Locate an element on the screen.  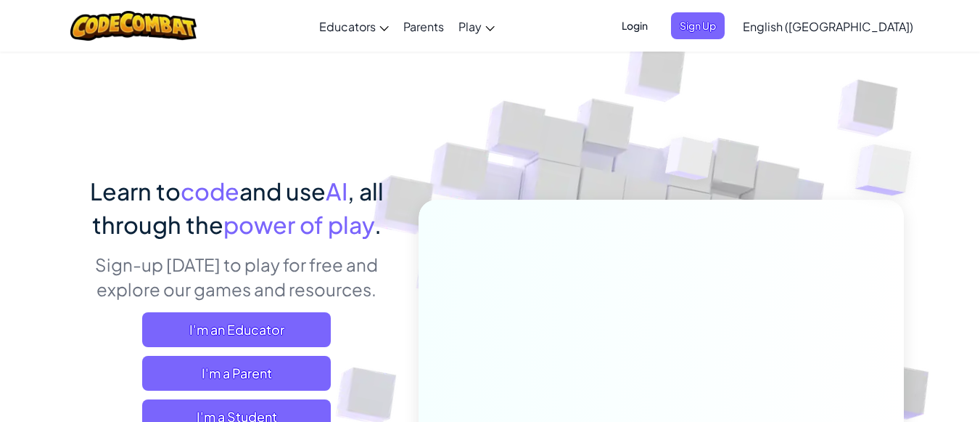
span: I'm an Educator is located at coordinates (236, 330).